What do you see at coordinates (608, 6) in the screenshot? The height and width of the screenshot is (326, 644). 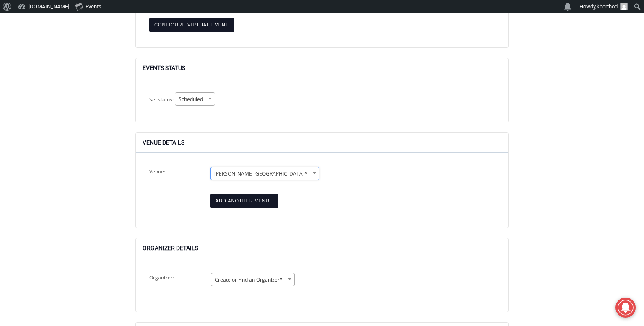 I see `span: kberthod` at bounding box center [608, 6].